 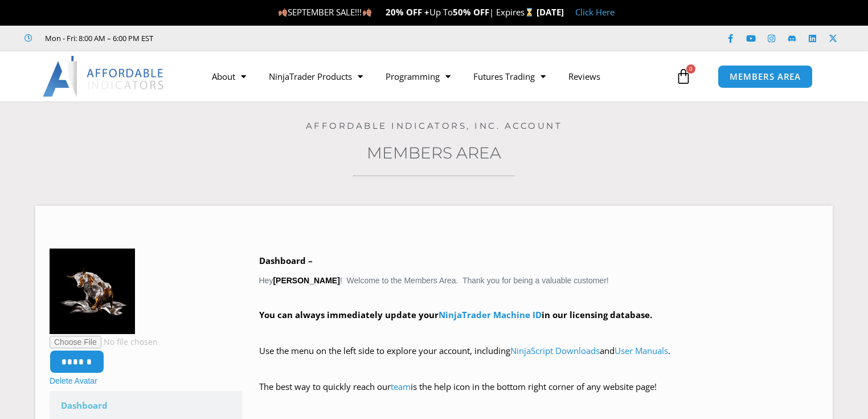 What do you see at coordinates (407, 12) in the screenshot?
I see `span: SEPTEMBER SALE!!! Up To | Expires` at bounding box center [407, 12].